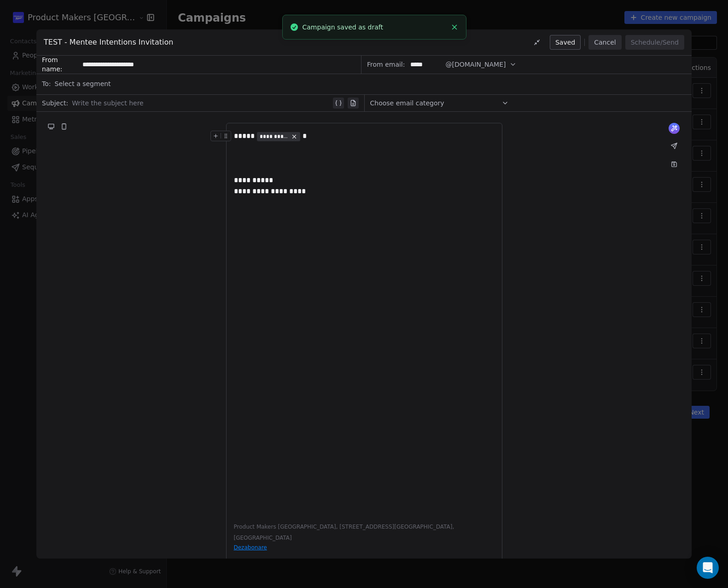 The image size is (728, 588). I want to click on span: From email:, so click(386, 64).